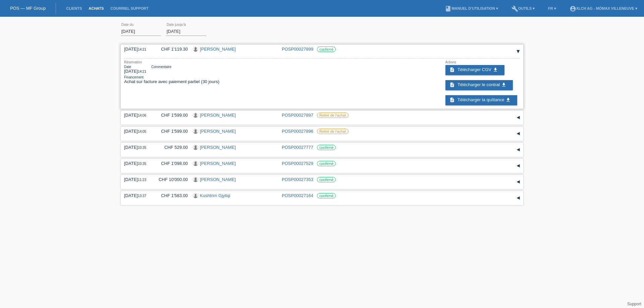  Describe the element at coordinates (634, 304) in the screenshot. I see `a: Support` at that location.